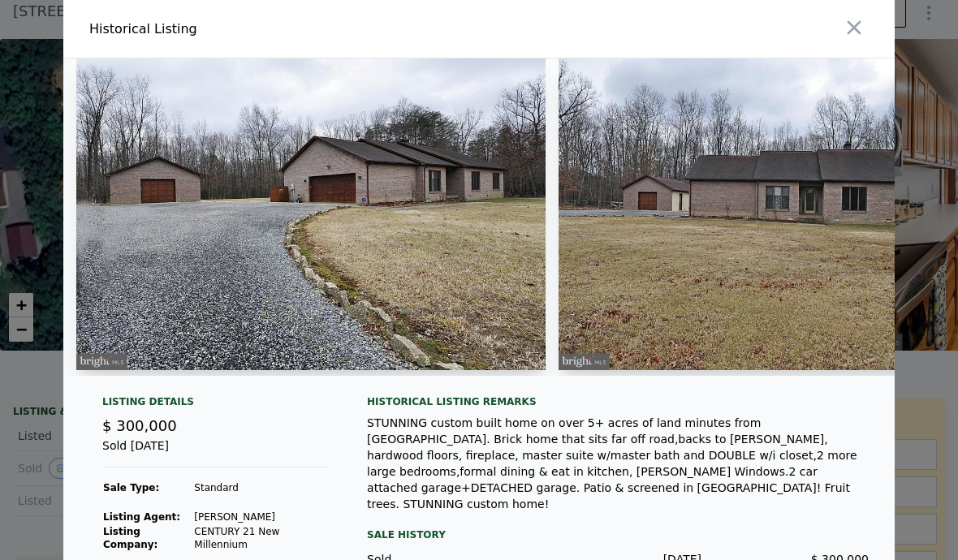 The height and width of the screenshot is (560, 958). I want to click on td: CENTURY 21 New Millennium, so click(261, 539).